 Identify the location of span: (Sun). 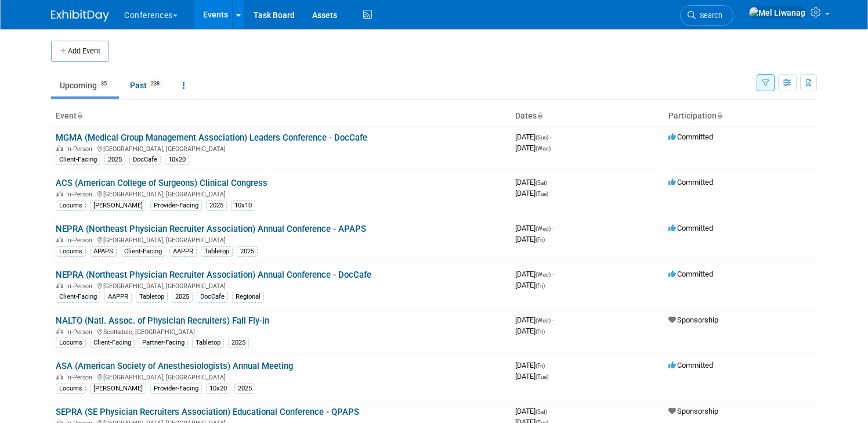
(542, 137).